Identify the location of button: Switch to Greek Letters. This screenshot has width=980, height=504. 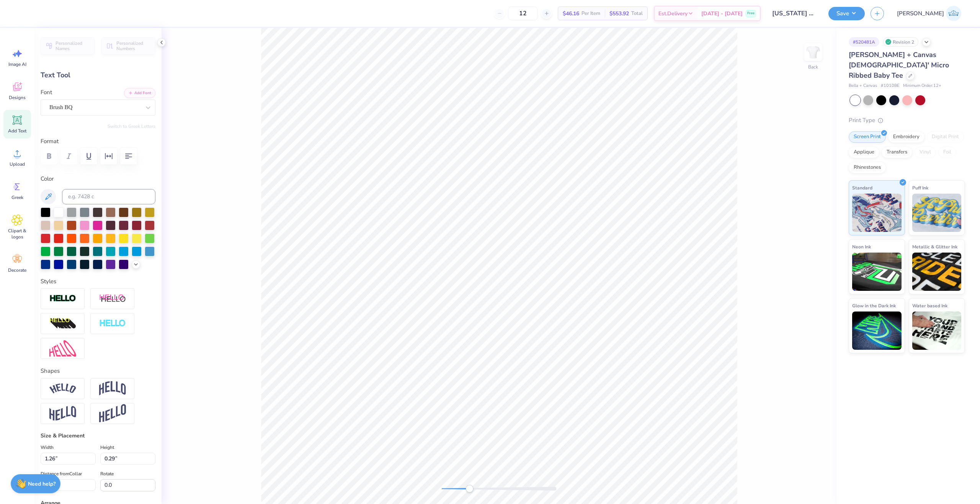
(132, 126).